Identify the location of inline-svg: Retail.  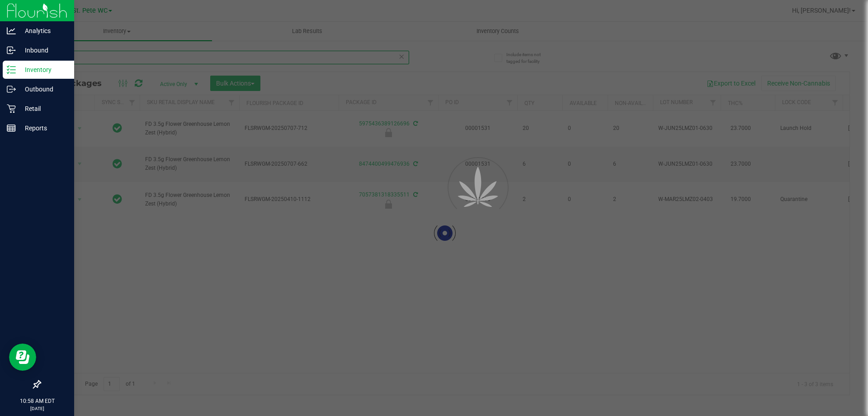
(11, 109).